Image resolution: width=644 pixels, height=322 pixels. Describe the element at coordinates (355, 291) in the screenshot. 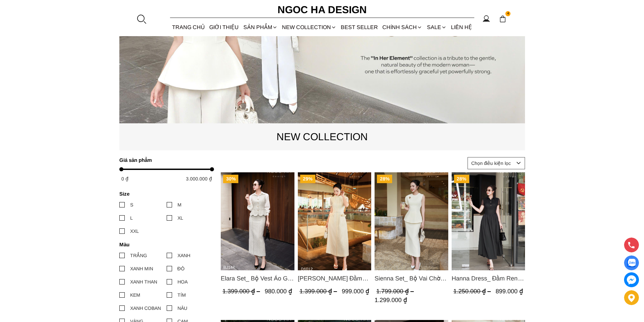

I see `span: 999.000 ₫` at that location.